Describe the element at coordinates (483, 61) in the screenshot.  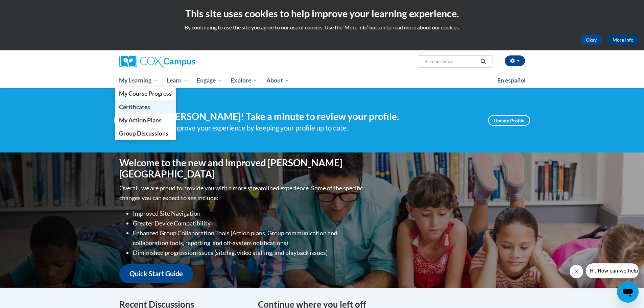
I see `button: Search` at that location.